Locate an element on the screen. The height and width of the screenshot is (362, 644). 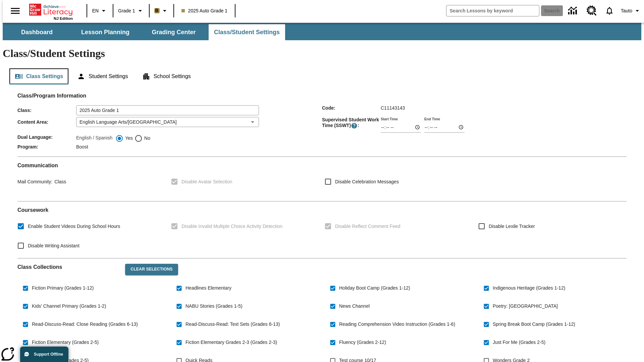
span: Tauto is located at coordinates (627, 11).